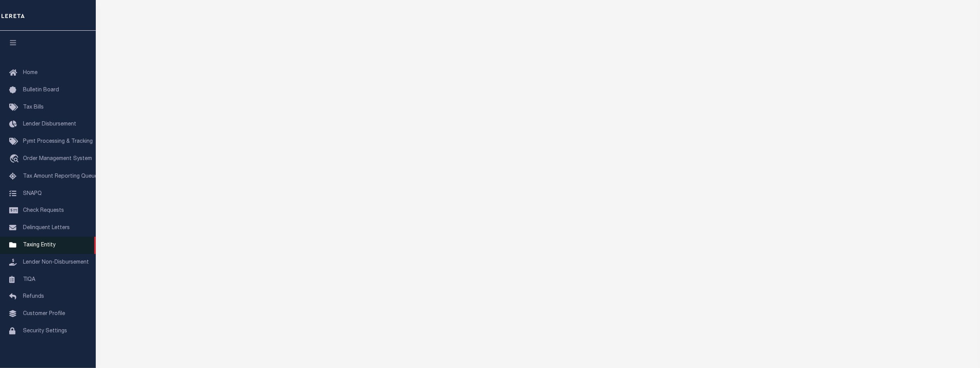  What do you see at coordinates (39, 245) in the screenshot?
I see `span: Taxing Entity` at bounding box center [39, 245].